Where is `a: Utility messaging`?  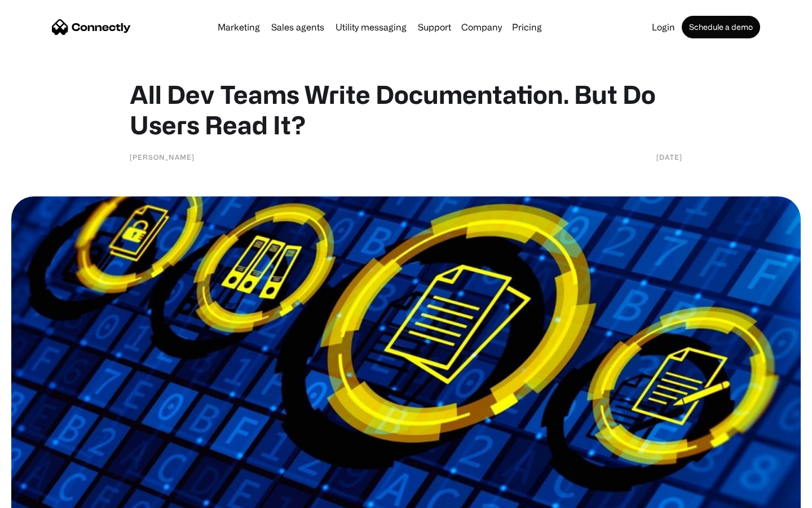
a: Utility messaging is located at coordinates (371, 27).